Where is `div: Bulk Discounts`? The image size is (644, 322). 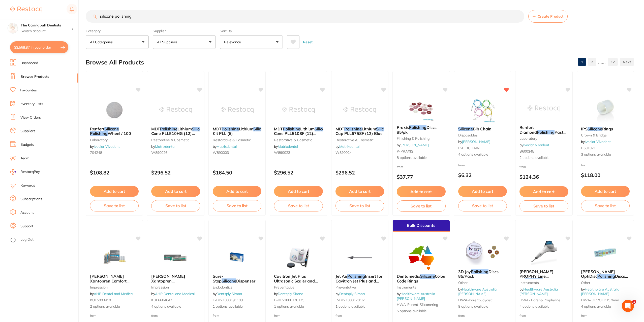
div: Bulk Discounts is located at coordinates (421, 226).